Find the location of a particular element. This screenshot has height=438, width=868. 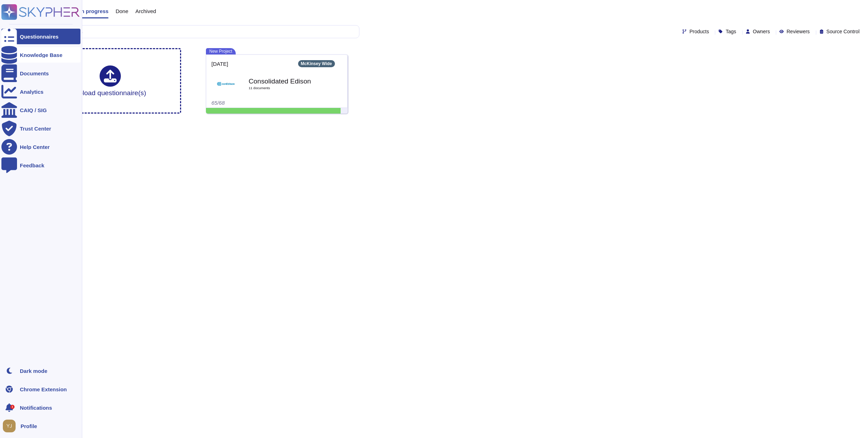

div: Analytics is located at coordinates (32, 92).